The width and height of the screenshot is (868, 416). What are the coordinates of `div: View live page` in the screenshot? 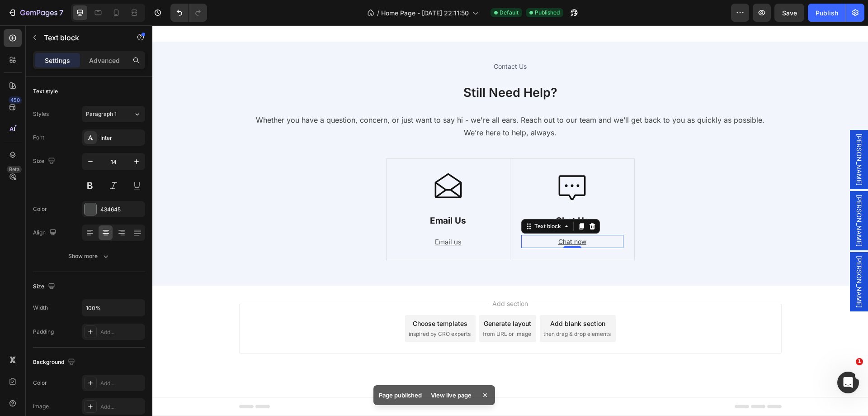 It's located at (451, 395).